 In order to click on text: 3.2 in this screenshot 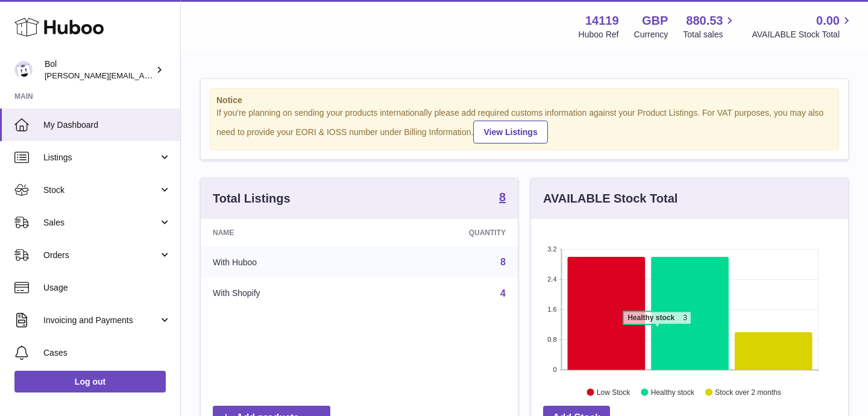, I will do `click(552, 249)`.